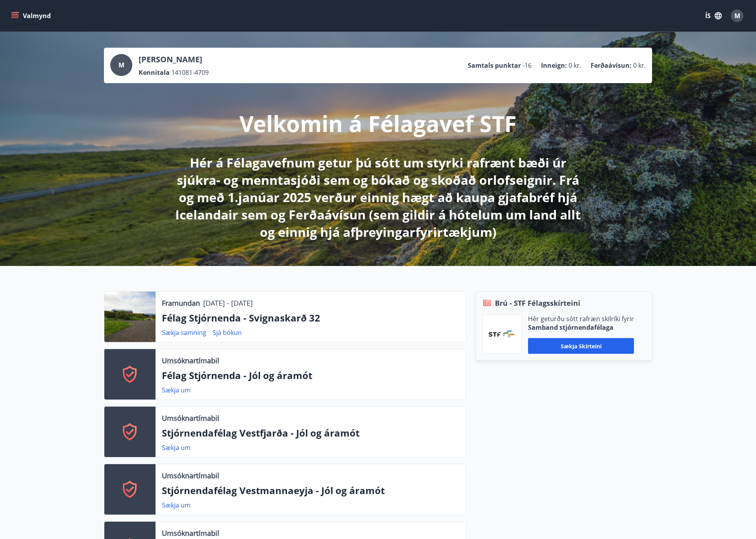  I want to click on a: Sjá bókun, so click(227, 332).